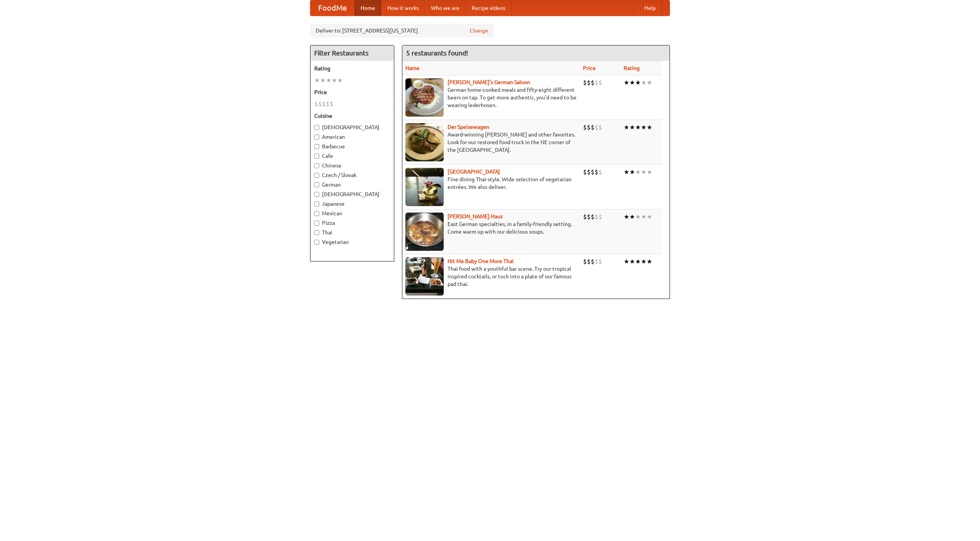 The width and height of the screenshot is (980, 541). I want to click on a: Der Speisewagen, so click(468, 127).